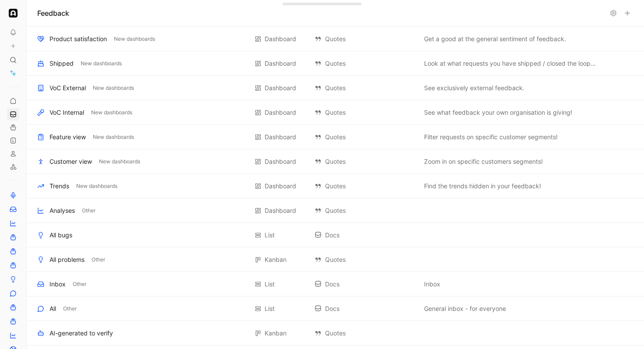 This screenshot has width=644, height=349. Describe the element at coordinates (67, 137) in the screenshot. I see `div: Feature view` at that location.